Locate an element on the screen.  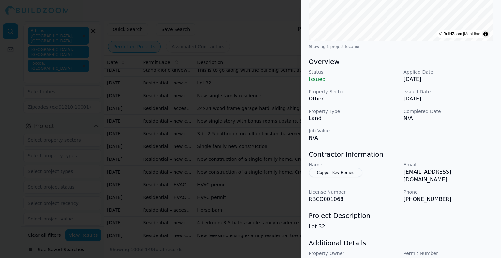
h3: Contractor Information is located at coordinates (401, 154).